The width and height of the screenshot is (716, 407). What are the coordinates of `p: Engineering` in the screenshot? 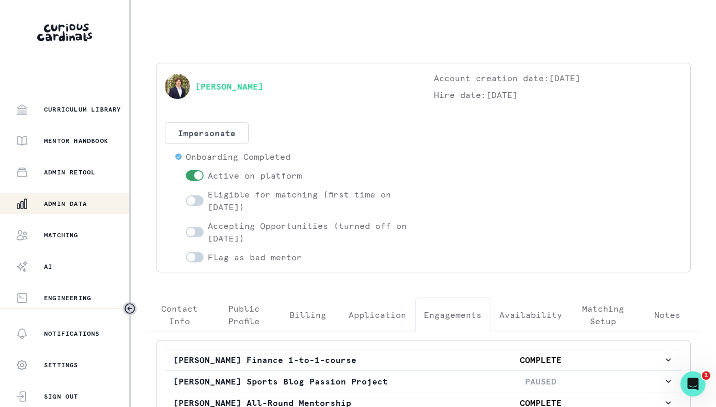 It's located at (68, 298).